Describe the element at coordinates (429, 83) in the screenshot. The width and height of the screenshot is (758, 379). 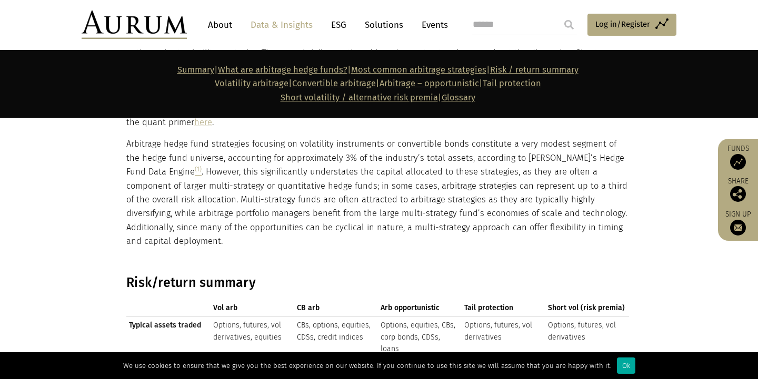
I see `a: Arbitrage – opportunistic` at that location.